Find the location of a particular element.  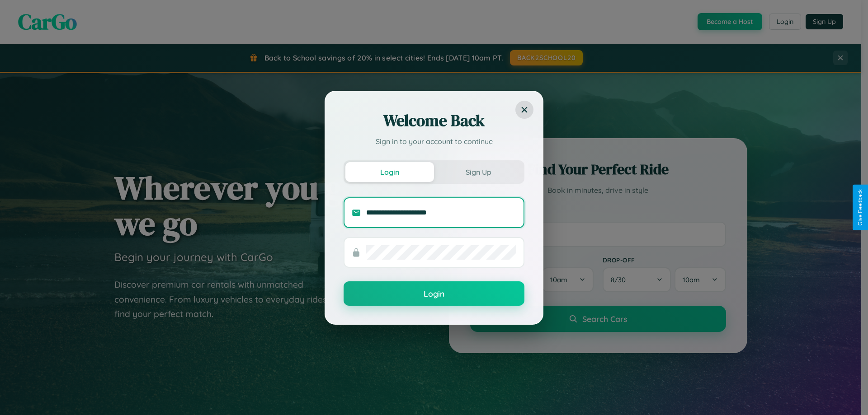

p: Sign in to your account to continue is located at coordinates (434, 142).